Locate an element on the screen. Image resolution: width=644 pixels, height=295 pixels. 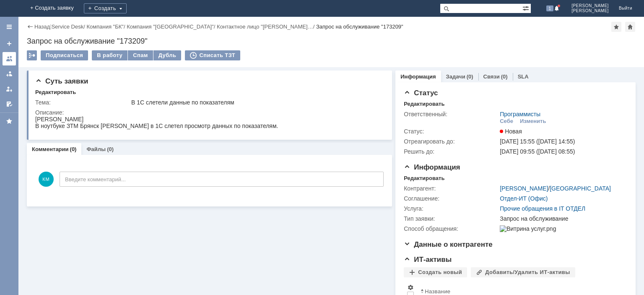
a: Прочие обращения в IT ОТДЕЛ is located at coordinates (542, 209).